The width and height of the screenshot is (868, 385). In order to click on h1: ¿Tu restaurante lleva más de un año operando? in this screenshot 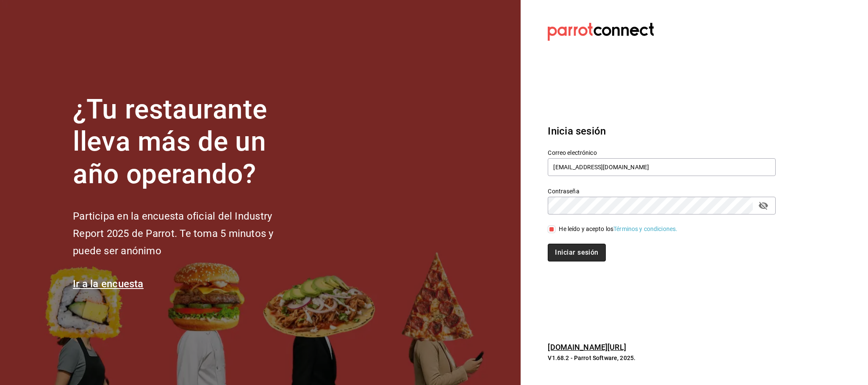, I will do `click(187, 142)`.